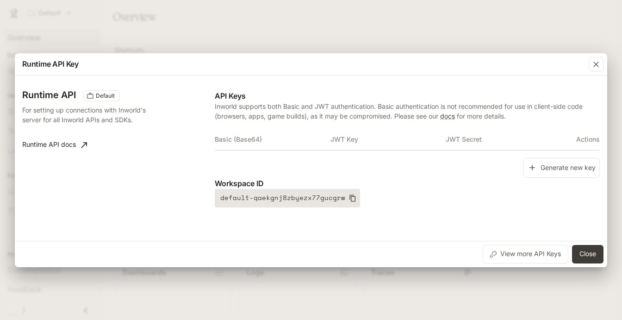 This screenshot has height=320, width=622. I want to click on button: Generate new key, so click(562, 168).